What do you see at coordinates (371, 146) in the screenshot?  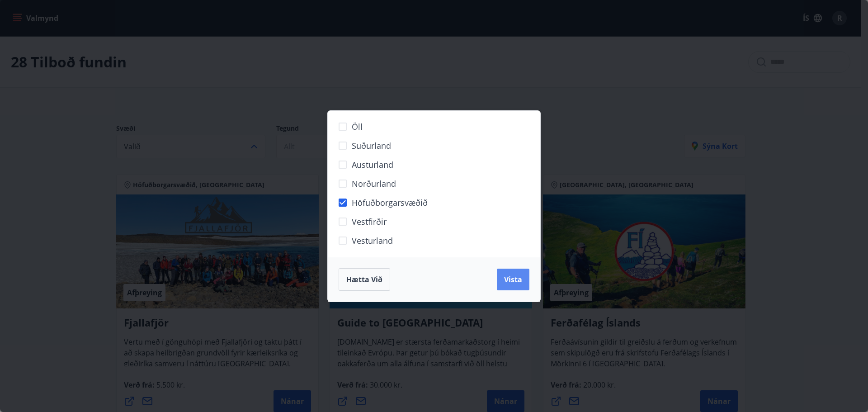 I see `span: Suðurland` at bounding box center [371, 146].